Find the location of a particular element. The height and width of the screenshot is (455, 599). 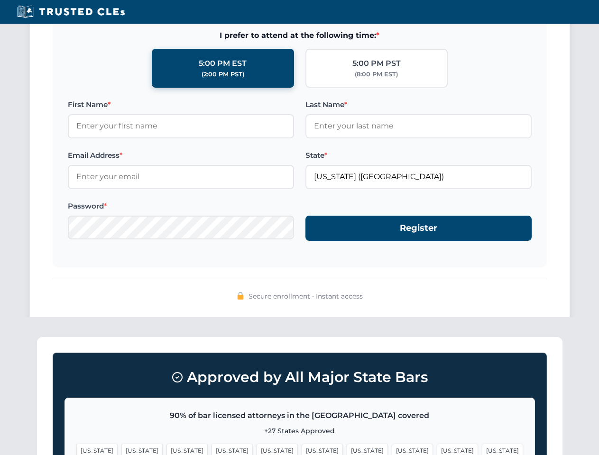

label: Email Address is located at coordinates (181, 156).